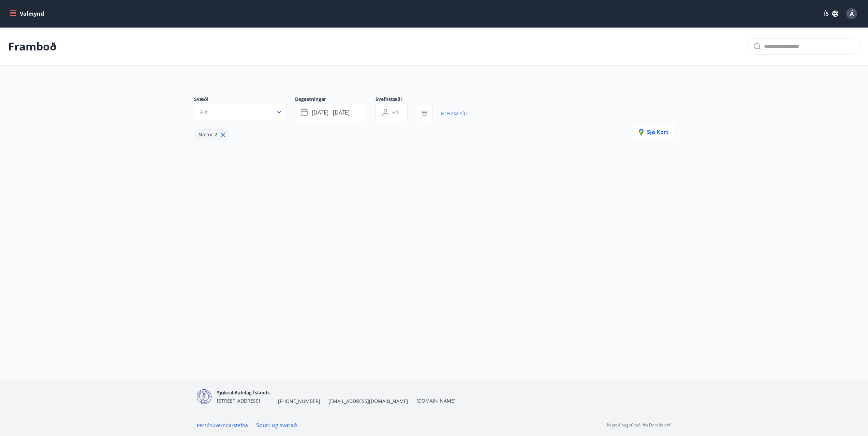 The height and width of the screenshot is (436, 868). I want to click on span: Svefnstæði, so click(396, 100).